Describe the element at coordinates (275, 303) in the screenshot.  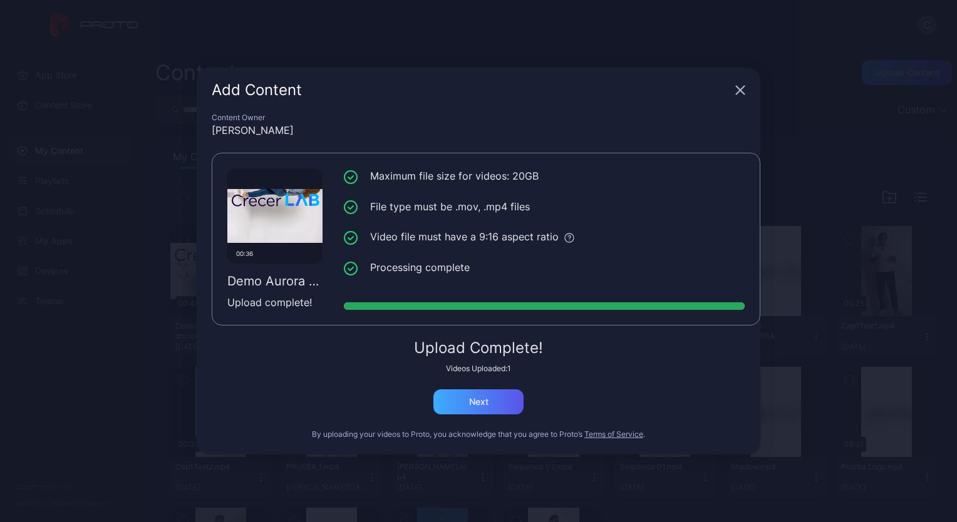
I see `div: Upload complete!` at that location.